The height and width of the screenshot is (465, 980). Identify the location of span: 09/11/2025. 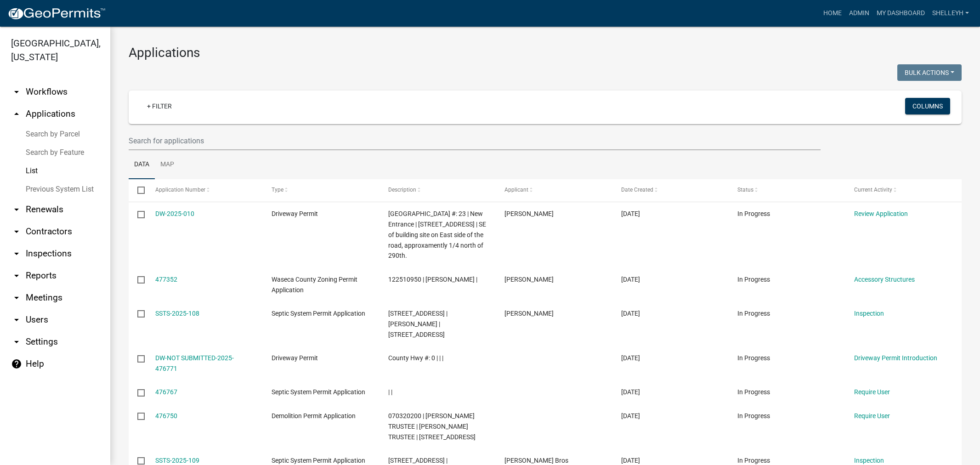
(631, 279).